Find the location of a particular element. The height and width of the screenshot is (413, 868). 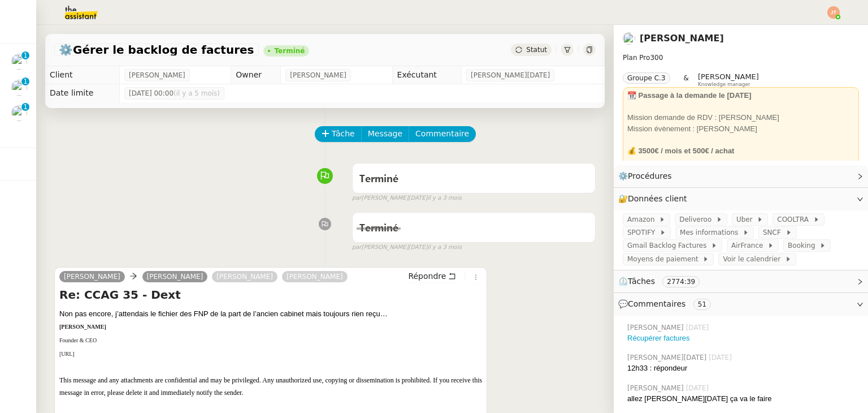

span: Procédures is located at coordinates (649, 176).